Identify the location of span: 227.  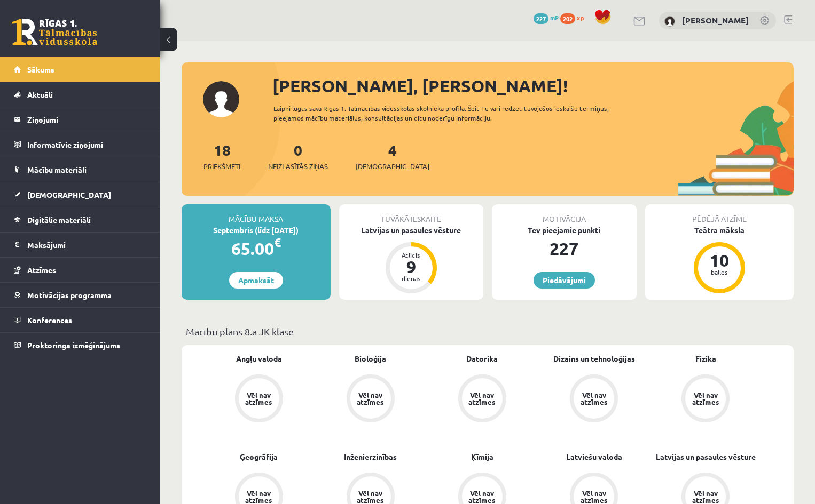
(541, 19).